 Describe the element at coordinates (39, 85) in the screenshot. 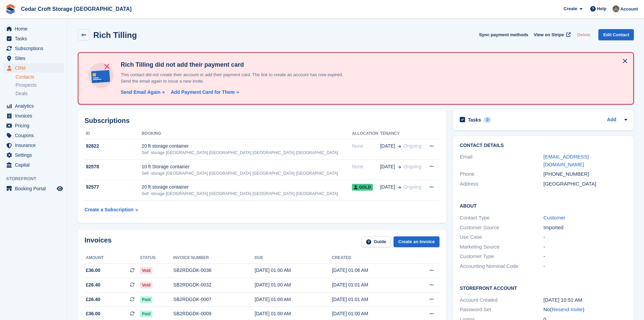

I see `a: Prospects` at that location.